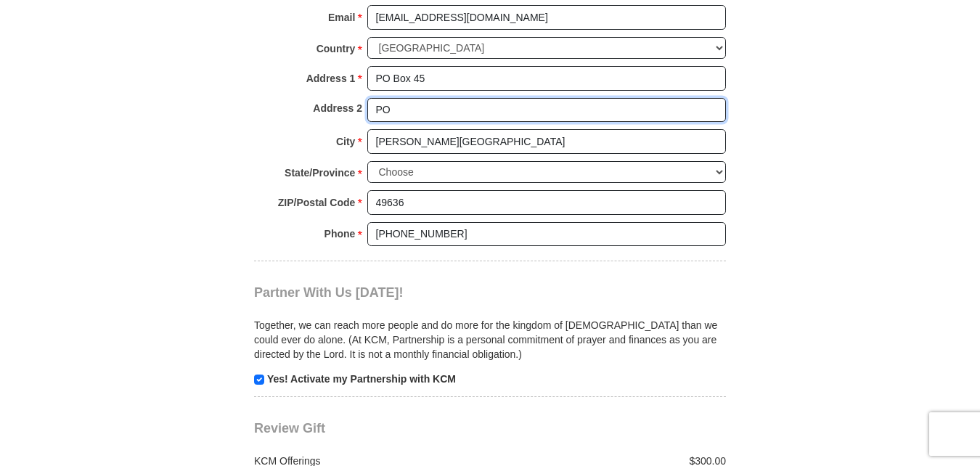 The width and height of the screenshot is (980, 466). I want to click on strong: Address 2, so click(337, 108).